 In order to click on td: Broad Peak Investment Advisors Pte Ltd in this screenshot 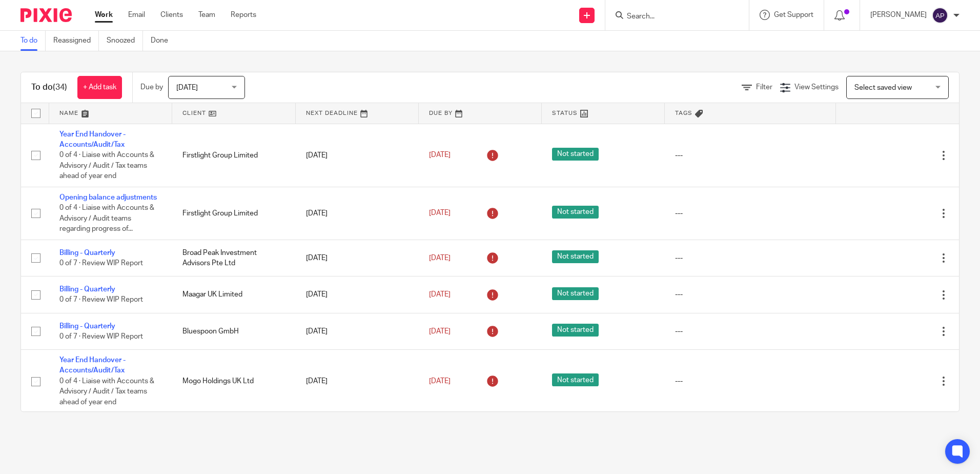, I will do `click(234, 257)`.